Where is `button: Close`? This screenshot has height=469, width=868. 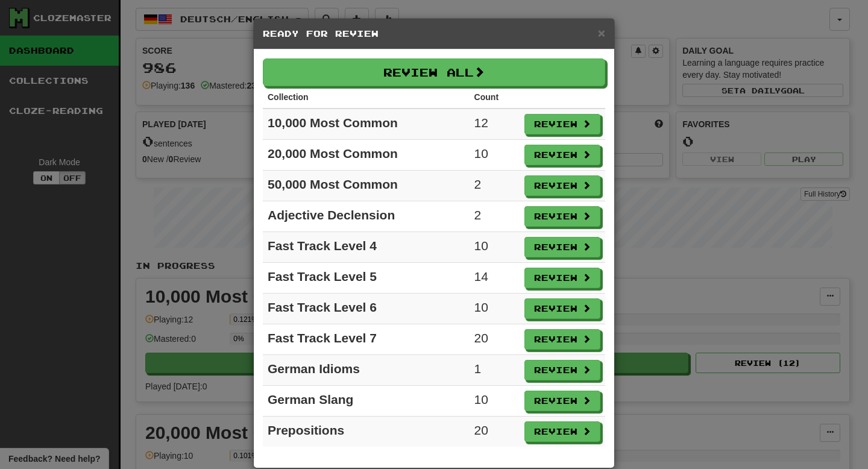 button: Close is located at coordinates (601, 32).